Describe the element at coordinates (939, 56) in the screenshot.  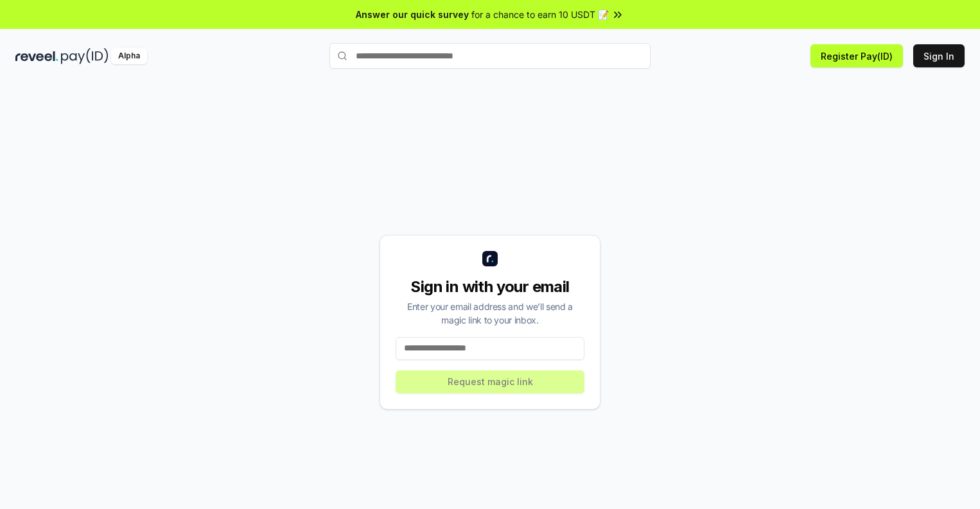
I see `button: Sign In` at that location.